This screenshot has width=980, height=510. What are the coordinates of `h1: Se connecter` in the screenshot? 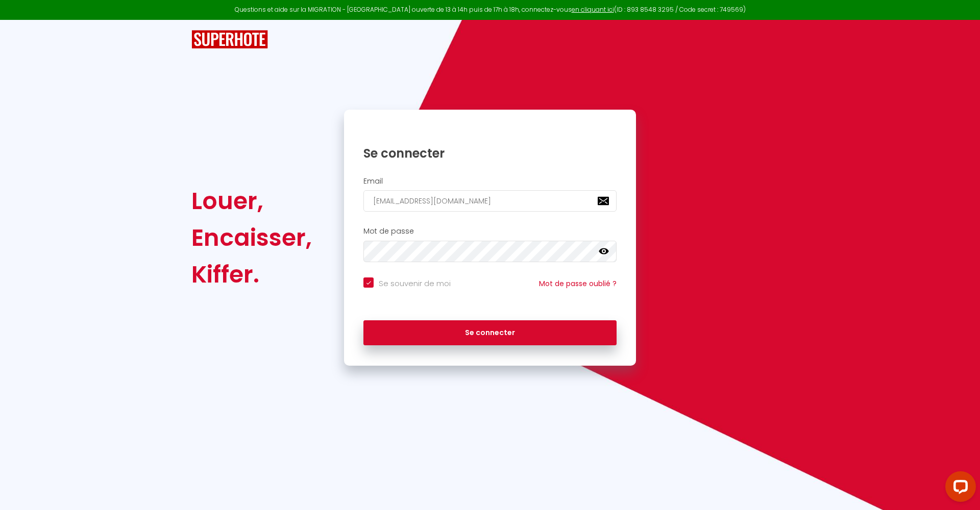 It's located at (490, 153).